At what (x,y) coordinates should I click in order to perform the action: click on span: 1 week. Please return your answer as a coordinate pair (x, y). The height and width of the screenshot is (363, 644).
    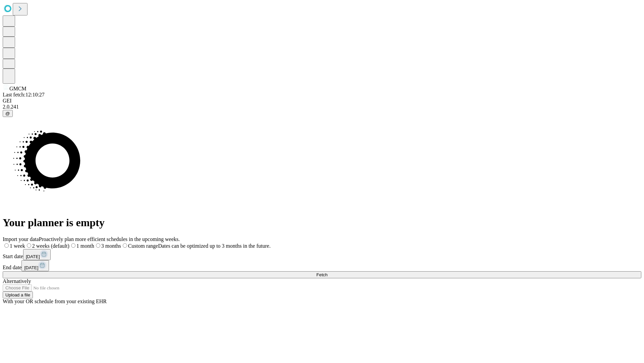
    Looking at the image, I should click on (17, 245).